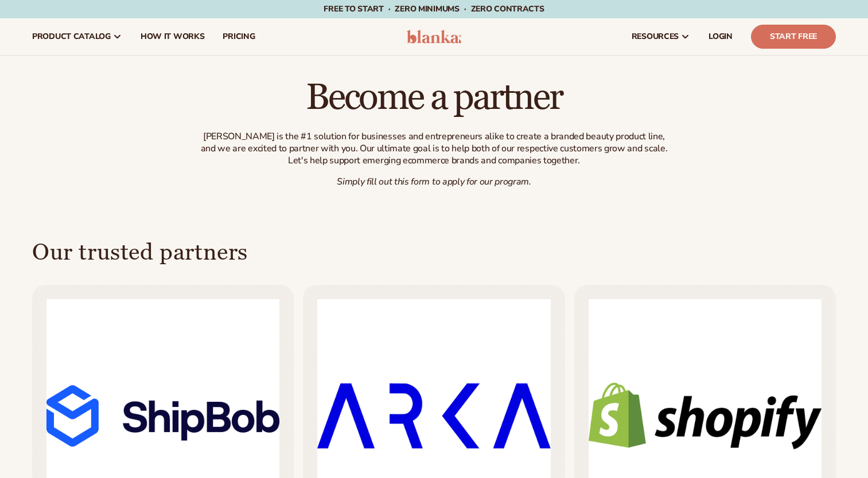  Describe the element at coordinates (239, 37) in the screenshot. I see `a: pricing` at that location.